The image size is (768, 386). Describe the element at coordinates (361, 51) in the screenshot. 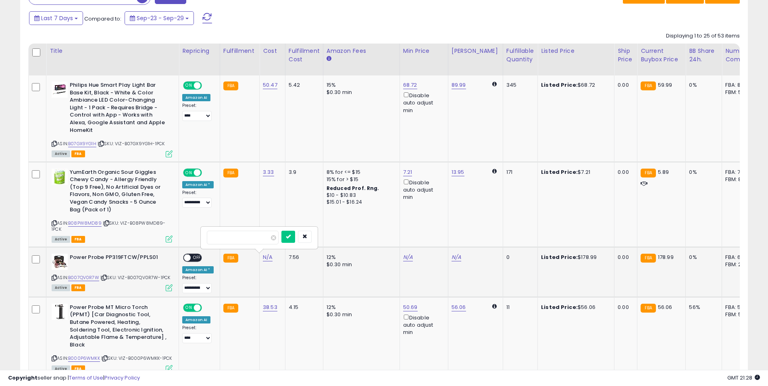

I see `div: Amazon Fees` at that location.